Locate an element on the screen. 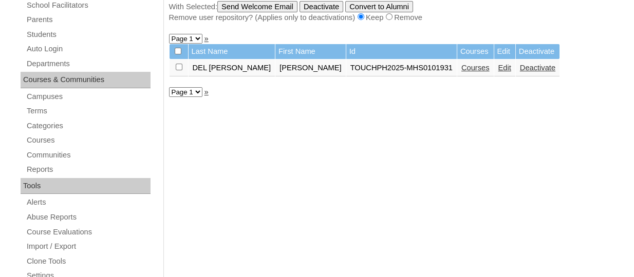 This screenshot has height=277, width=634. td: Edit is located at coordinates (504, 51).